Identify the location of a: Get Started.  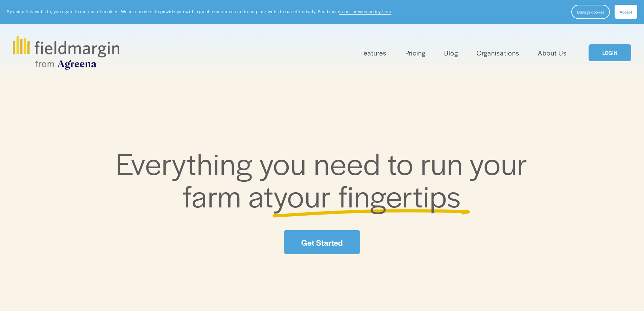
(322, 242).